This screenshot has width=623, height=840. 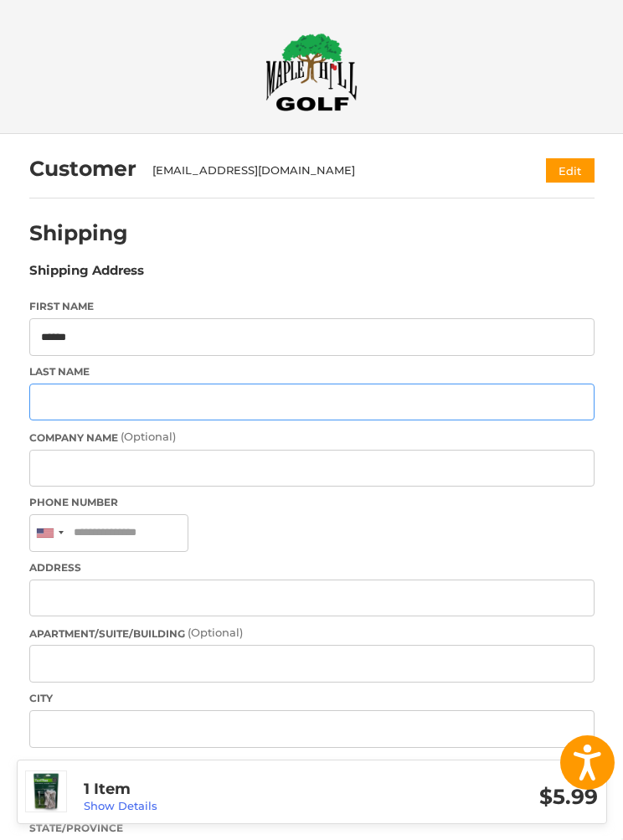 I want to click on h2: Shipping, so click(x=79, y=233).